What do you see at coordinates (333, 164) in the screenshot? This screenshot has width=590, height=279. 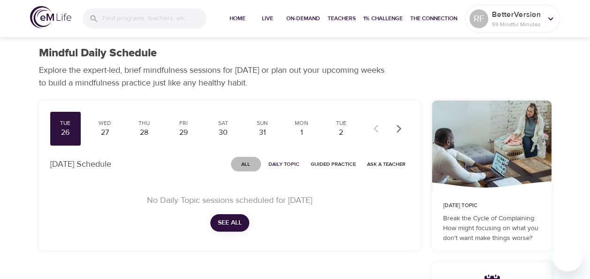 I see `span: Guided Practice` at bounding box center [333, 164].